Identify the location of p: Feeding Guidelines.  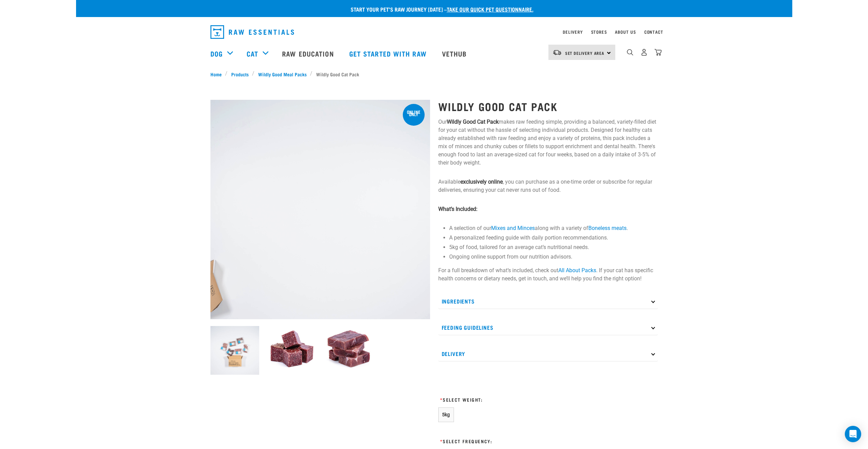
(548, 327).